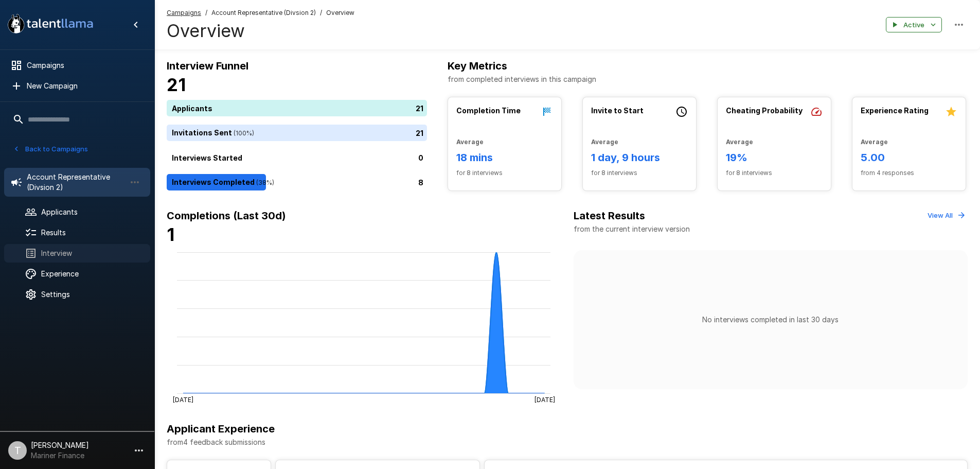 The width and height of the screenshot is (980, 469). I want to click on button: Active, so click(913, 25).